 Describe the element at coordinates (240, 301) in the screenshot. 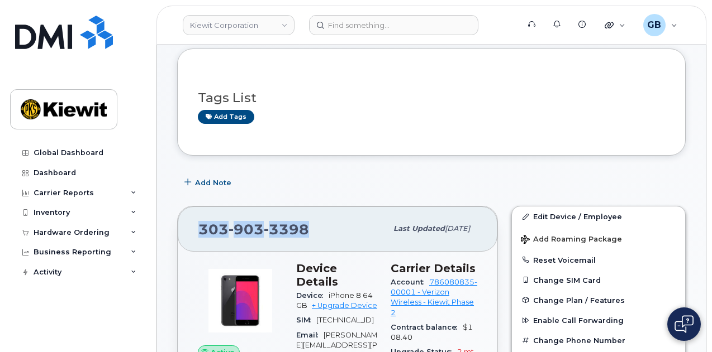

I see `img: image20231002-3703462-bzhi73.jpeg` at that location.